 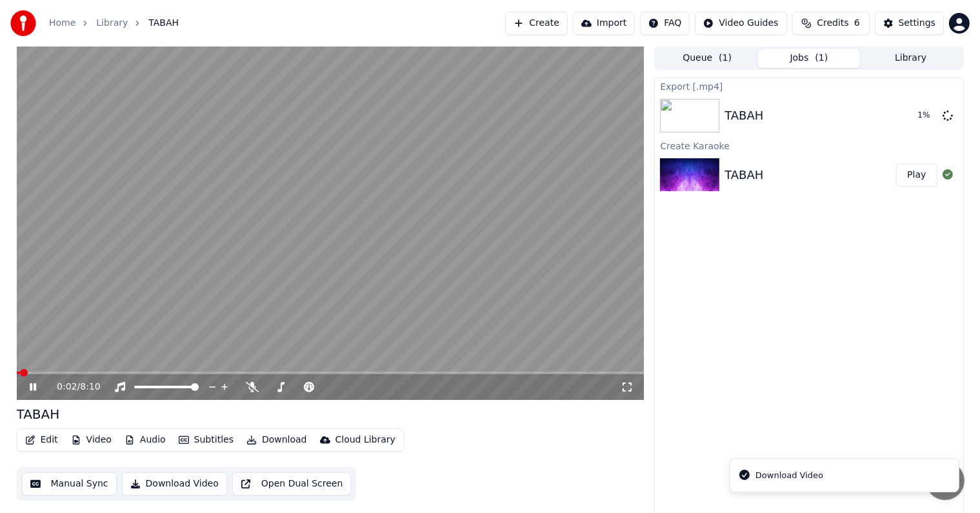 What do you see at coordinates (163, 24) in the screenshot?
I see `span: TABAH` at bounding box center [163, 24].